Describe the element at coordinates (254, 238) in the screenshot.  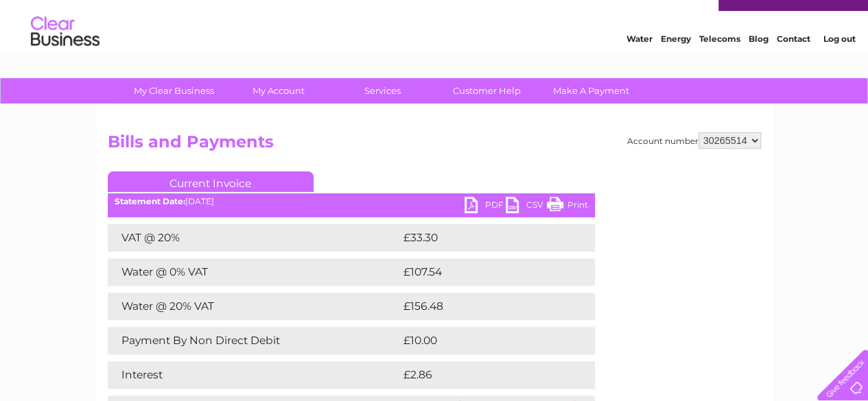
I see `td: VAT @ 20%` at that location.